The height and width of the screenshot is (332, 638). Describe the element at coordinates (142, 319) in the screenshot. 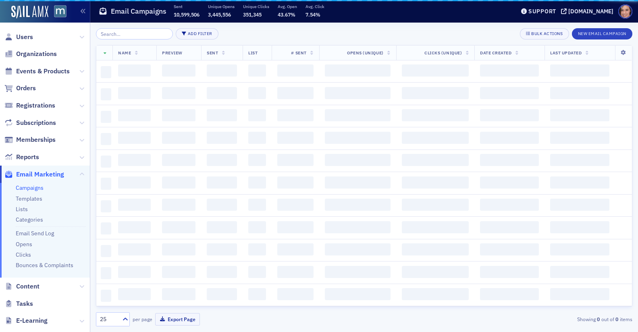

I see `label: per page` at that location.